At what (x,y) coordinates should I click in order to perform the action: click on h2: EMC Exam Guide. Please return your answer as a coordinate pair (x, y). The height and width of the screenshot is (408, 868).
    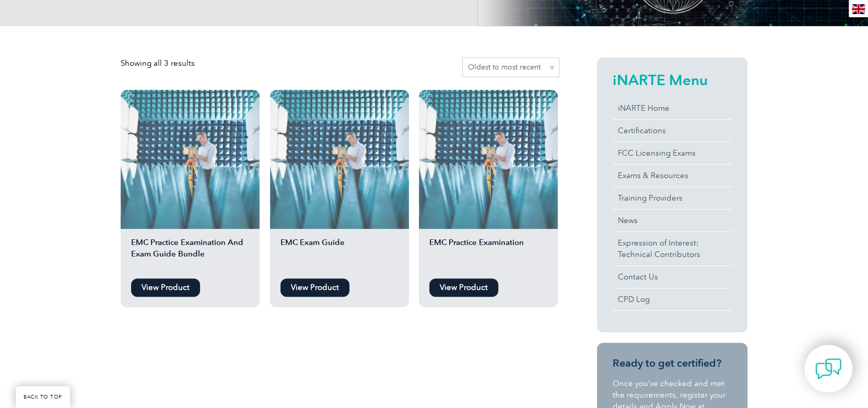
    Looking at the image, I should click on (339, 255).